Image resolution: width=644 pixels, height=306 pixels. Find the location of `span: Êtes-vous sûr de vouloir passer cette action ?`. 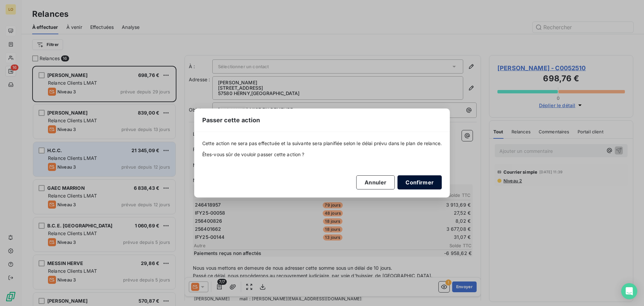

span: Êtes-vous sûr de vouloir passer cette action ? is located at coordinates (322, 155).